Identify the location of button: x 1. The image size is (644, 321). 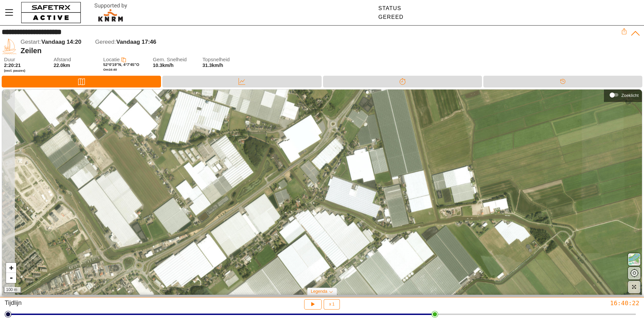
(332, 304).